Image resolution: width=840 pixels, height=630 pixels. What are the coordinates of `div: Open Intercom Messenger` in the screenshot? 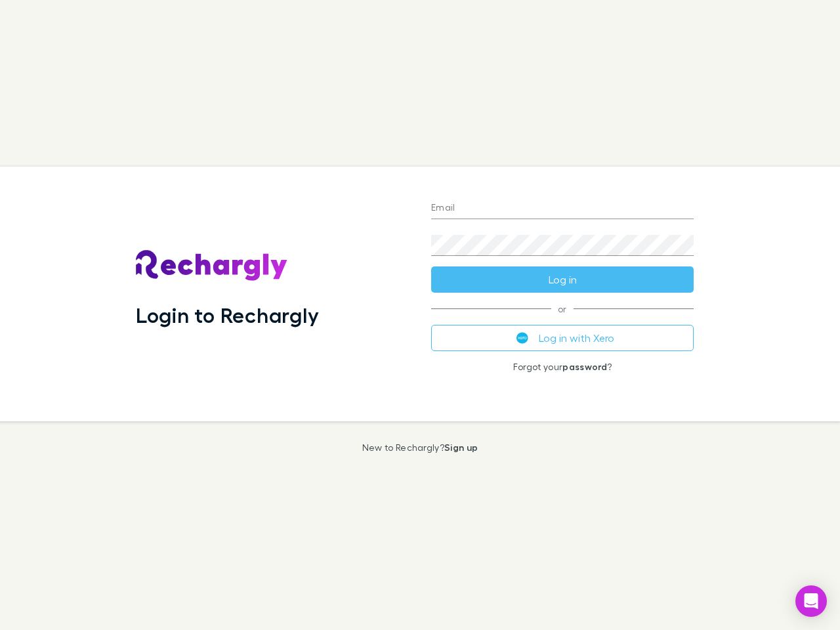 It's located at (812, 601).